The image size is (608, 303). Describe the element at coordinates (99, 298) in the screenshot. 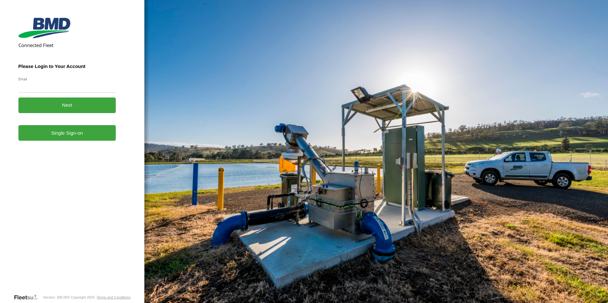

I see `div: © Copyright 2025 -` at that location.